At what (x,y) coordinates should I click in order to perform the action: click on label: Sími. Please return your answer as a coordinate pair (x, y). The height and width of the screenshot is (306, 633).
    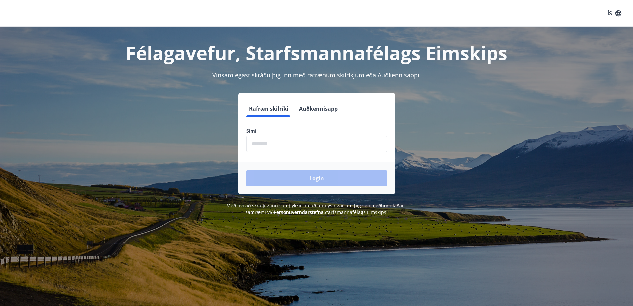
    Looking at the image, I should click on (317, 131).